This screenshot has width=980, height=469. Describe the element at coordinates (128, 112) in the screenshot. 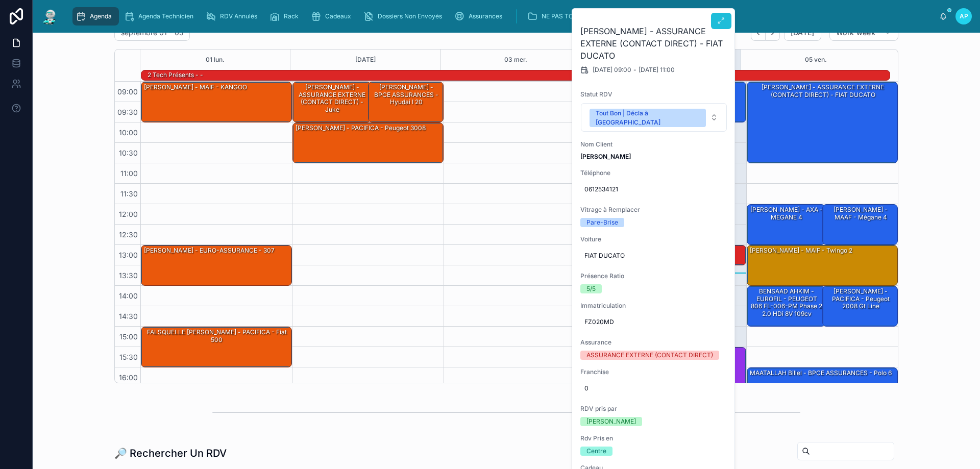

I see `span: 09:30` at that location.